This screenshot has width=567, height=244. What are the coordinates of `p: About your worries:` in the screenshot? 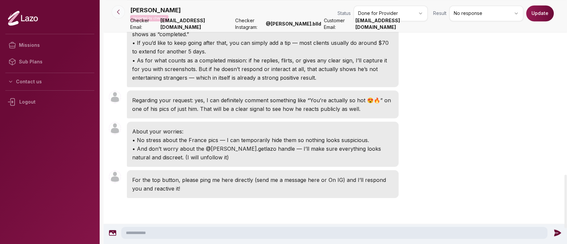 It's located at (263, 131).